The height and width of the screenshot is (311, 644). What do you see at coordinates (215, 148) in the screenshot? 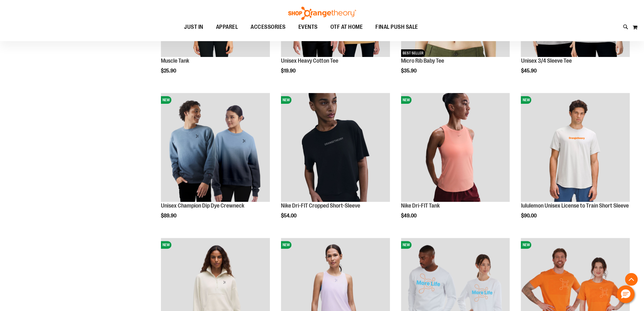
I see `a: Unisex Champion Dip Dye CrewneckNEW` at bounding box center [215, 148].